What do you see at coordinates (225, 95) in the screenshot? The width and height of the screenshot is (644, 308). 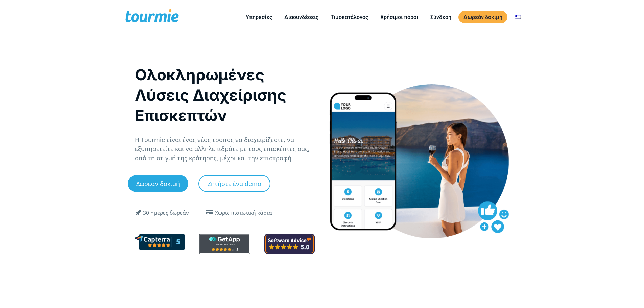 I see `h1: Ολοκληρωμένες Λύσεις Διαχείρισης Επισκεπτών` at bounding box center [225, 95].